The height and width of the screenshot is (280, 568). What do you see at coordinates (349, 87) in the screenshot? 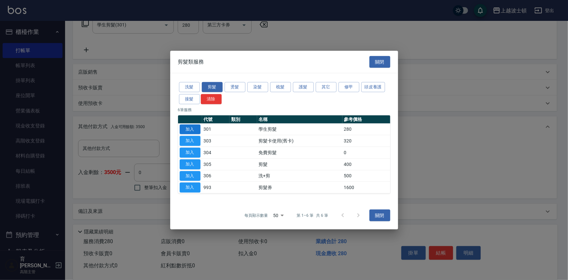
I see `button: 修甲` at bounding box center [349, 87].